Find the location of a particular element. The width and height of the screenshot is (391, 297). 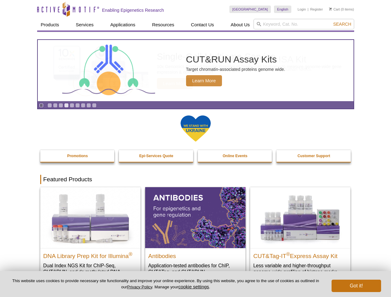

a: Privacy Policy is located at coordinates (139, 287).